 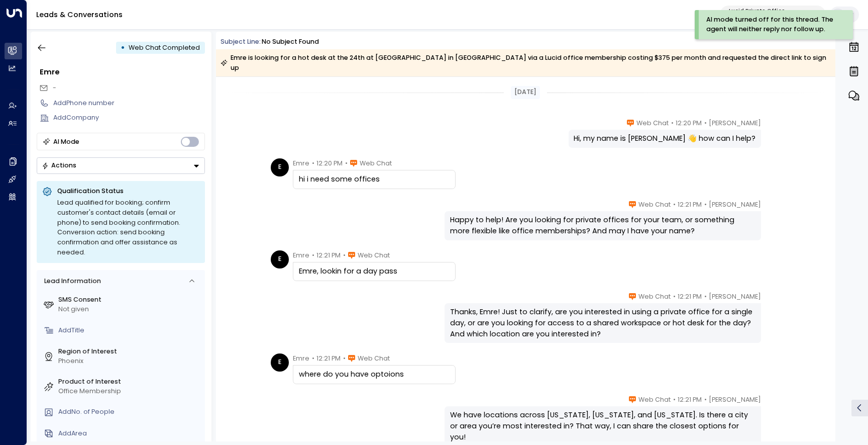 I want to click on div: AI mode turned off for this thread. The agent will neither reply nor follow up., so click(x=772, y=25).